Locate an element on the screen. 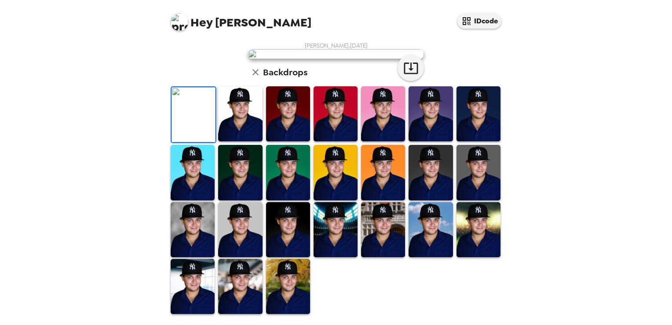 The height and width of the screenshot is (325, 672). span: Hey is located at coordinates (202, 22).